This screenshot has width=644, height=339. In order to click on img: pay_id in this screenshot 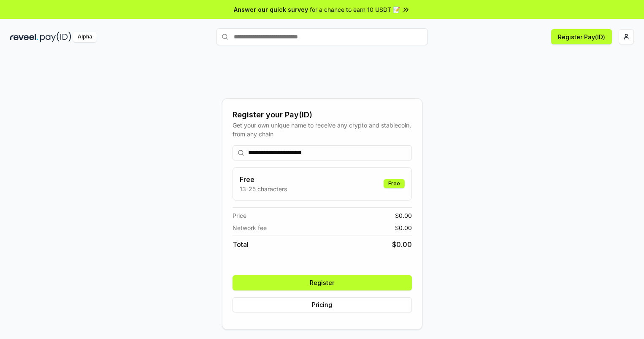, I will do `click(56, 37)`.